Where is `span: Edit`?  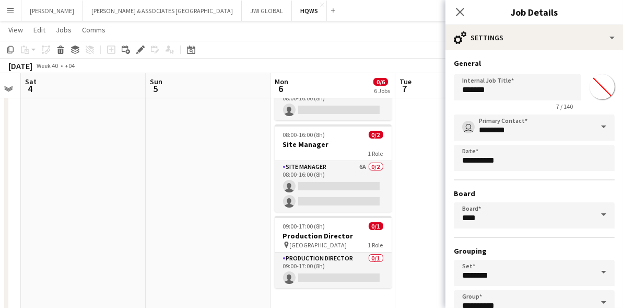
span: Edit is located at coordinates (39, 30).